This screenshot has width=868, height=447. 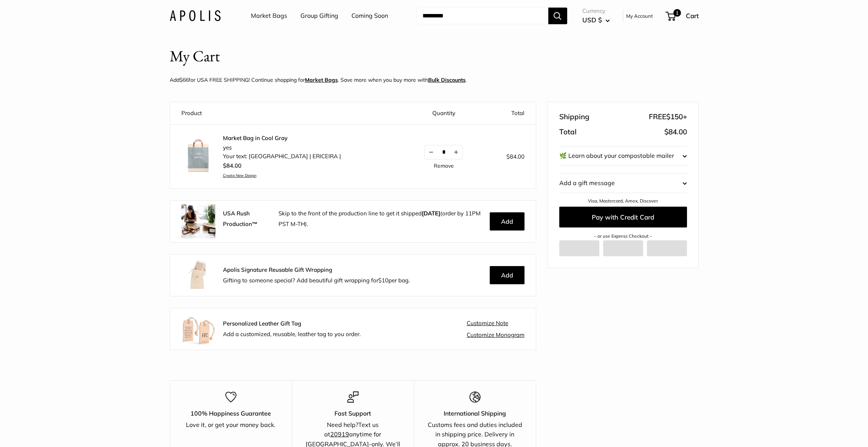 What do you see at coordinates (683, 16) in the screenshot?
I see `a: 1 Cart` at bounding box center [683, 16].